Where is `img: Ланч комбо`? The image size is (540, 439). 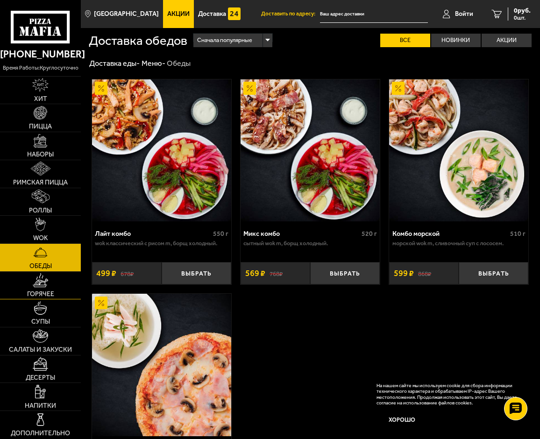
img: Ланч комбо is located at coordinates (162, 365).